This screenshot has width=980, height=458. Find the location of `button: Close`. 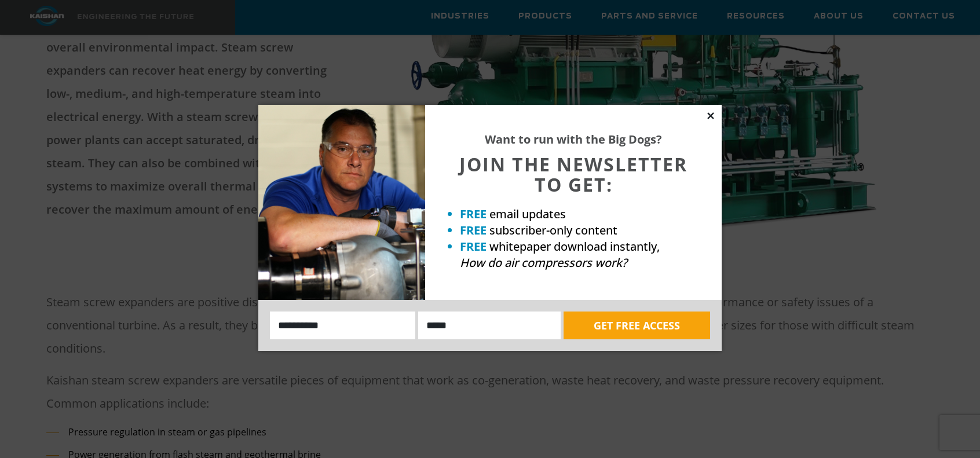

button: Close is located at coordinates (711, 116).